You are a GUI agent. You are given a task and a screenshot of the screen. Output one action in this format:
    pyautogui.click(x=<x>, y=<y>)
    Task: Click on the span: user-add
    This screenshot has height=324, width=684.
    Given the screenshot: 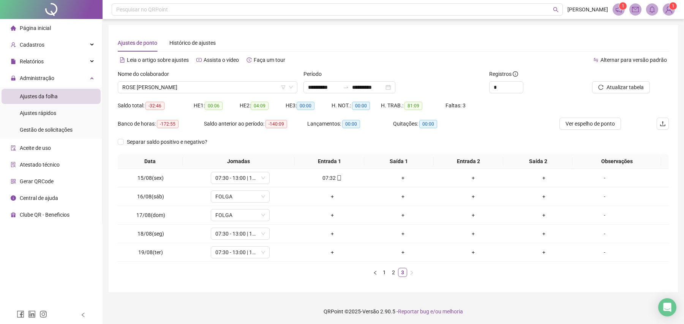 What is the action you would take?
    pyautogui.click(x=13, y=45)
    